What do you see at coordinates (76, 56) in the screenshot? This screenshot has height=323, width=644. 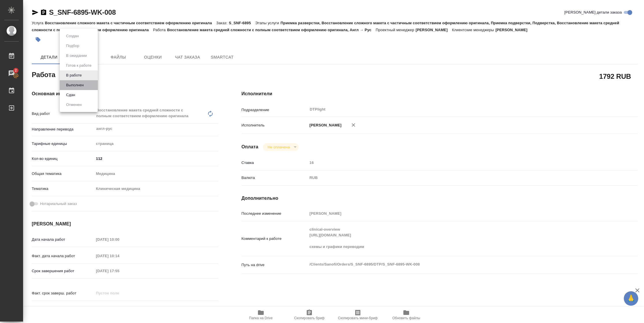 I see `button: В ожидании` at bounding box center [76, 56].